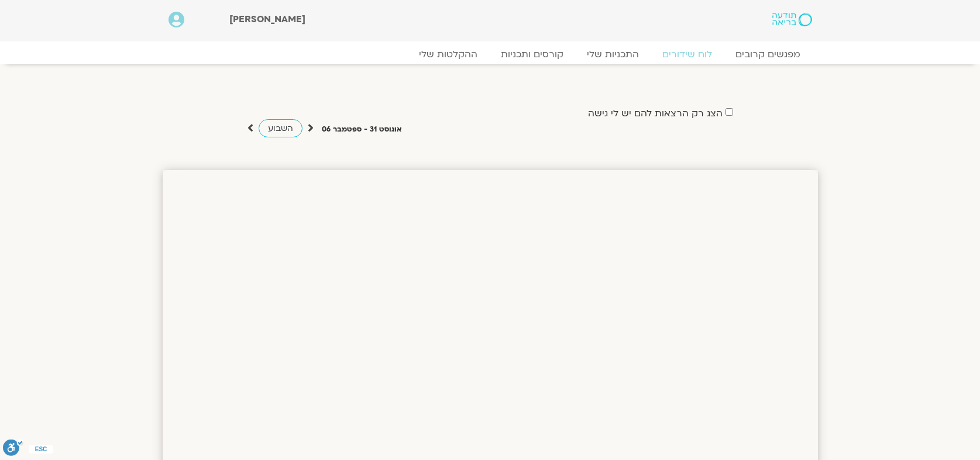 The image size is (980, 460). What do you see at coordinates (448, 55) in the screenshot?
I see `a: ההקלטות שלי` at bounding box center [448, 55].